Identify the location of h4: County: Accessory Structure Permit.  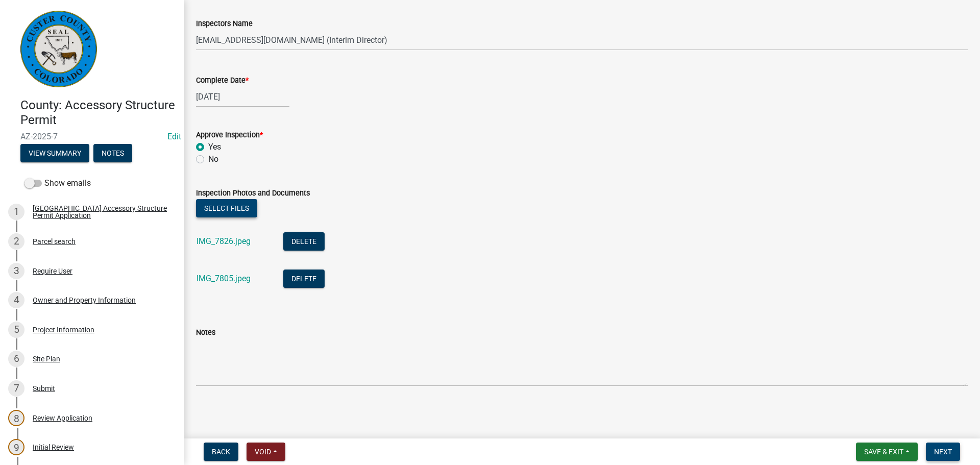
(98, 113).